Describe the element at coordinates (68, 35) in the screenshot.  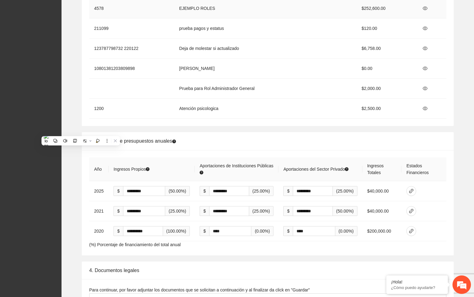
I see `div: Chatee con nosotros ahora` at that location.